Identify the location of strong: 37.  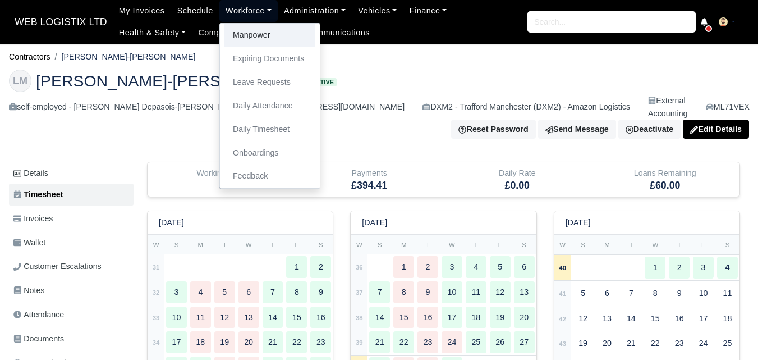
(359, 292).